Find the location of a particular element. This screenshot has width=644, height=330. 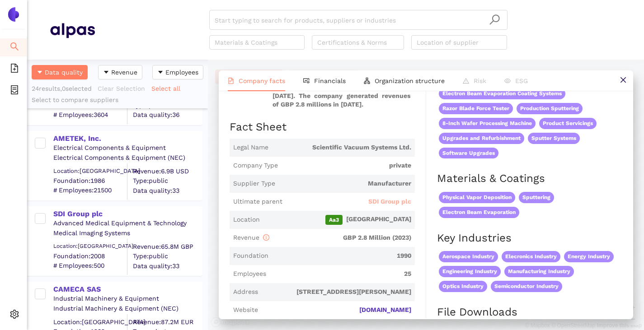

span: Physical Vapor Deposition is located at coordinates (477, 197).